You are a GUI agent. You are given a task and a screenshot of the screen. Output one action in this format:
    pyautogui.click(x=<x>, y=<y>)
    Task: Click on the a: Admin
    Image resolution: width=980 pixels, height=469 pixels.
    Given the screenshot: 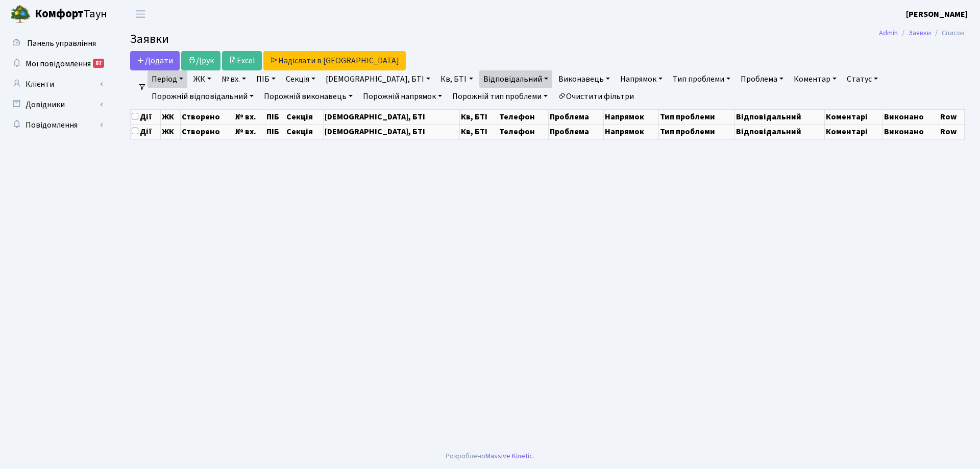 What is the action you would take?
    pyautogui.click(x=888, y=33)
    